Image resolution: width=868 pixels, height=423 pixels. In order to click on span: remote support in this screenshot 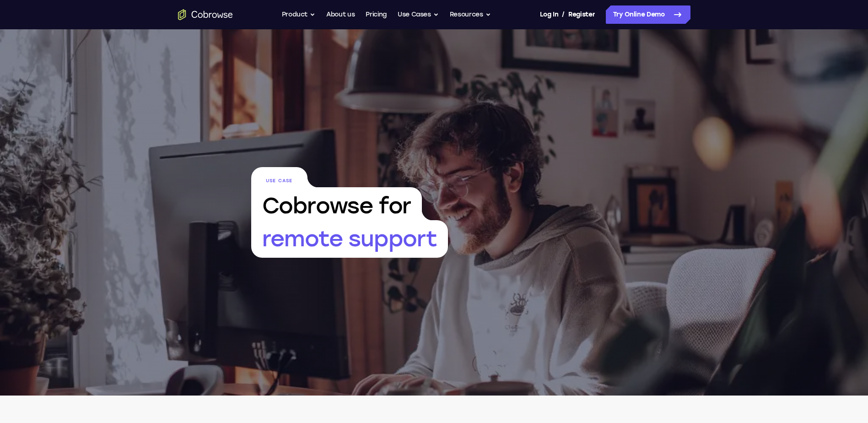, I will do `click(349, 239)`.